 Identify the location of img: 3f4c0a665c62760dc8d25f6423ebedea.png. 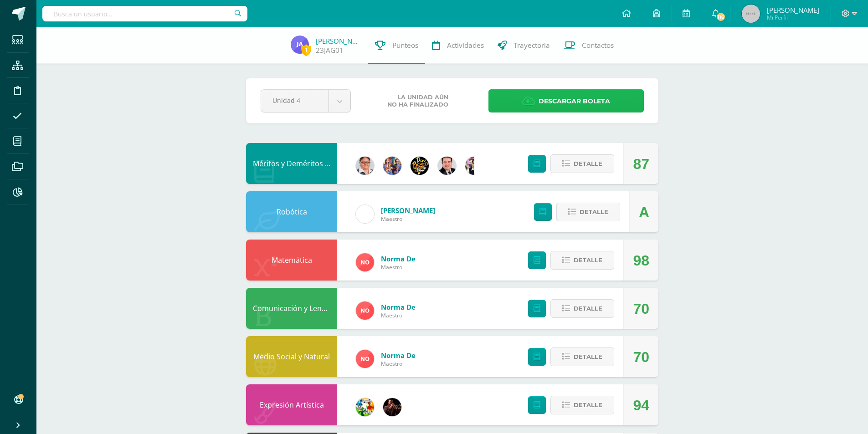
(392, 165).